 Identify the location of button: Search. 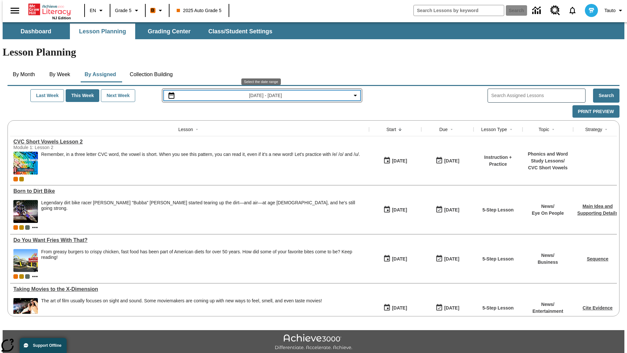
(606, 95).